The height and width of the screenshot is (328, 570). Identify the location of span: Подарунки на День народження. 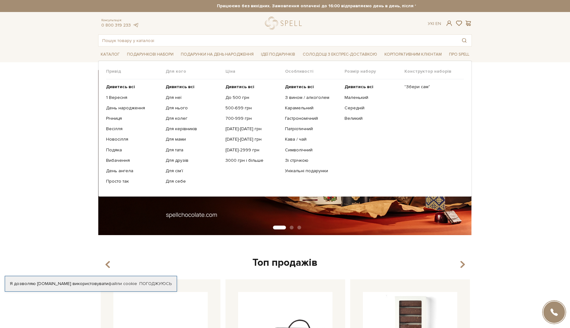
(217, 54).